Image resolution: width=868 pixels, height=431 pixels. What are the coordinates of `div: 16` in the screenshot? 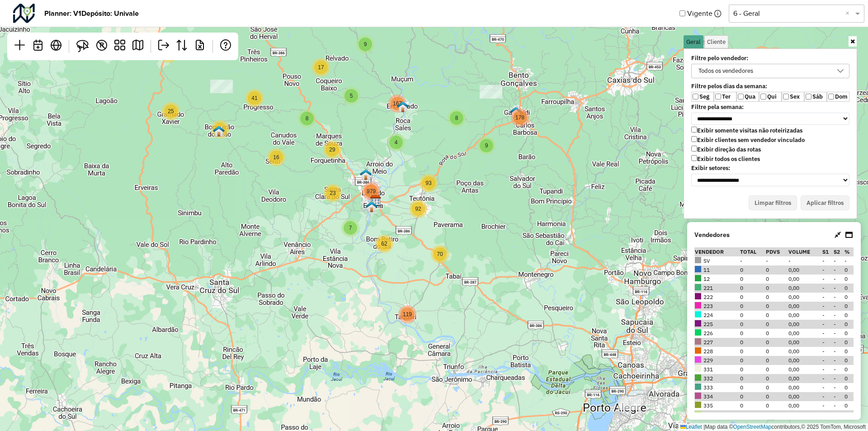 It's located at (277, 157).